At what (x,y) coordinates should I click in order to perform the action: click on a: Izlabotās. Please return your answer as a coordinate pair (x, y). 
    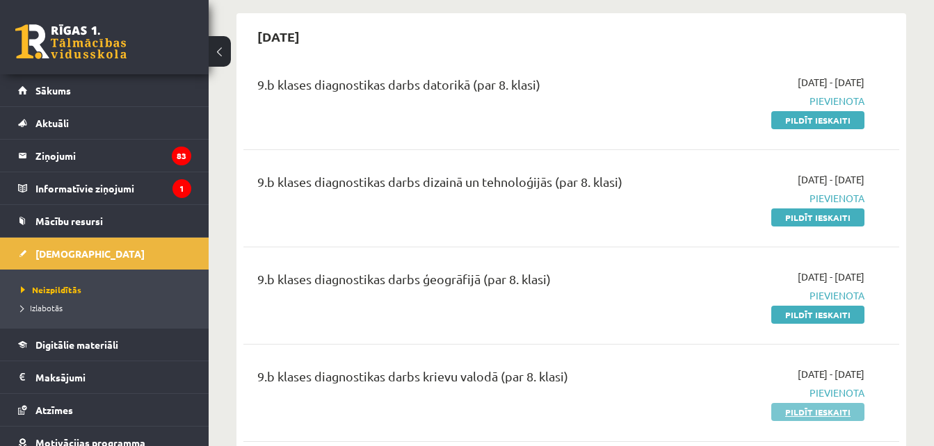
    Looking at the image, I should click on (108, 308).